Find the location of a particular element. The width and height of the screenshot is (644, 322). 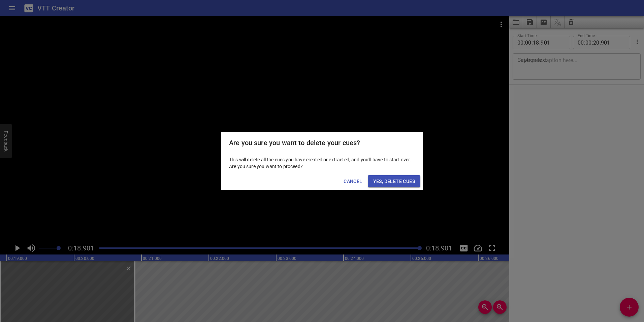

button: Cancel is located at coordinates (353, 181).